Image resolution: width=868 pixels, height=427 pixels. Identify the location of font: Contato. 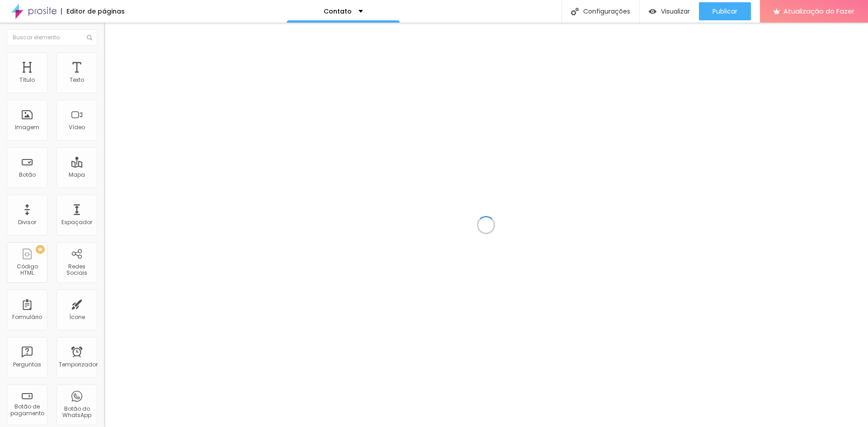
(338, 11).